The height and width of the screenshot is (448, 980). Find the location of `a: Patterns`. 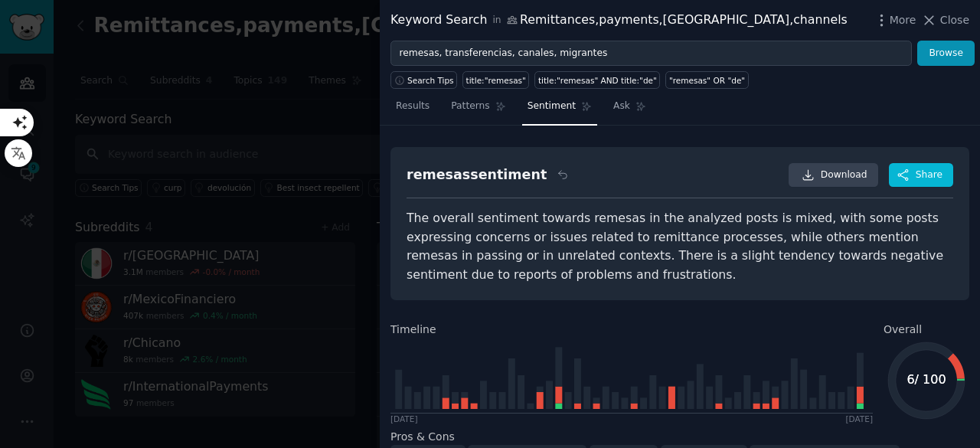

a: Patterns is located at coordinates (477, 109).